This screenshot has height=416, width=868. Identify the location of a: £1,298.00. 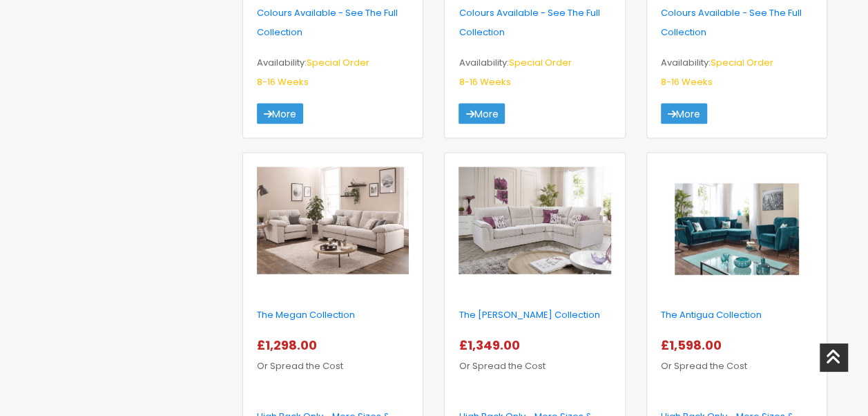
(289, 345).